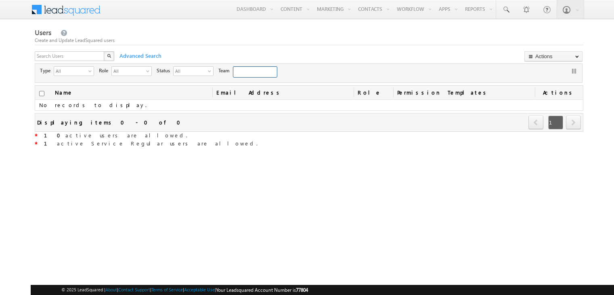 This screenshot has height=295, width=614. What do you see at coordinates (50, 143) in the screenshot?
I see `strong: 1` at bounding box center [50, 143].